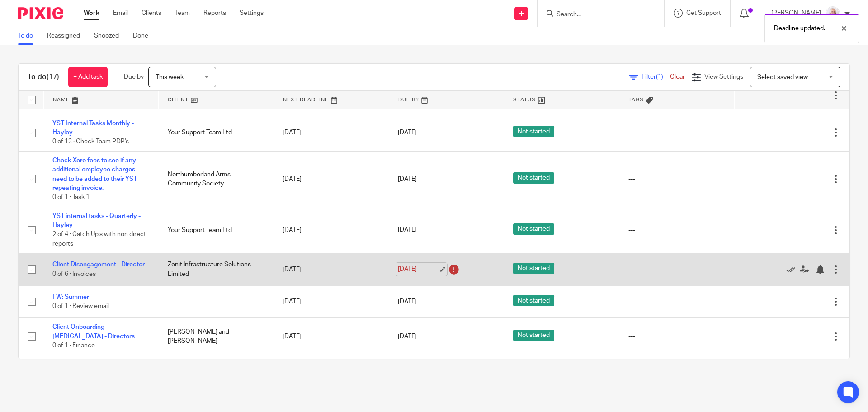  I want to click on span: View Settings, so click(723, 77).